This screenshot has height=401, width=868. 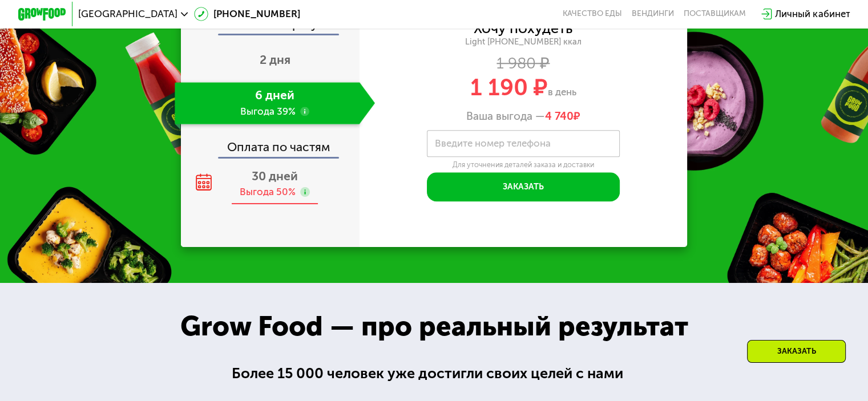 What do you see at coordinates (592, 14) in the screenshot?
I see `a: Качество еды` at bounding box center [592, 14].